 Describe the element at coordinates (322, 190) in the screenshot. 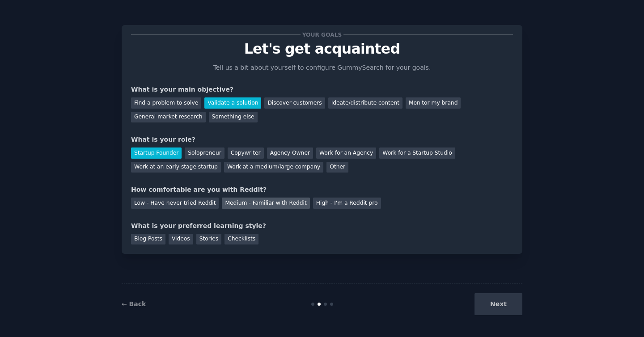

I see `div: How comfortable are you with Reddit?` at that location.